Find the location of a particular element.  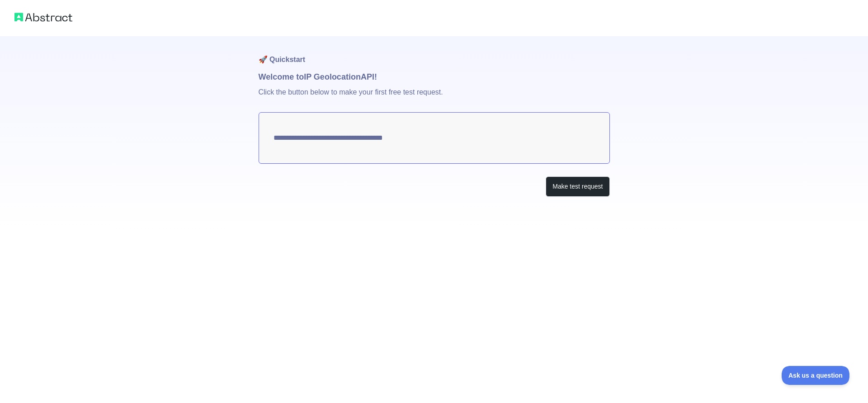

h1: Welcome to IP Geolocation API! is located at coordinates (434, 77).